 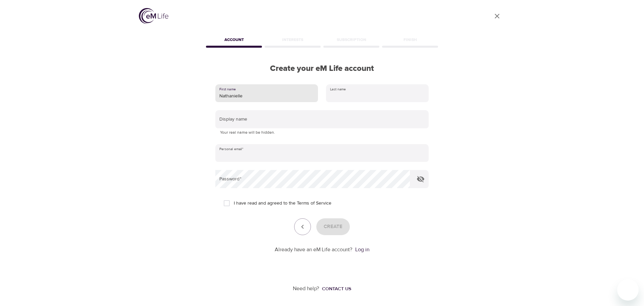 What do you see at coordinates (322, 68) in the screenshot?
I see `h2: Create your eM Life account` at bounding box center [322, 68].